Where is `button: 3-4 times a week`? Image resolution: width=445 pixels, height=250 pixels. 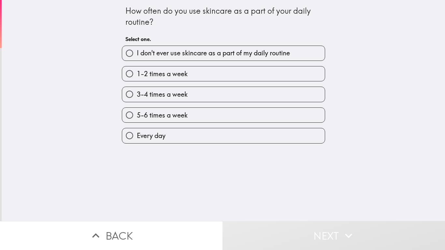
button: 3-4 times a week is located at coordinates (223, 94).